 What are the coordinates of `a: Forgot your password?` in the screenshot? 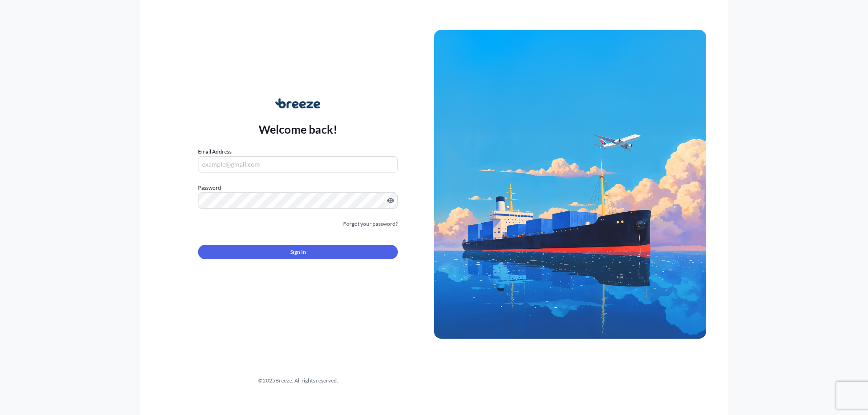 It's located at (371, 224).